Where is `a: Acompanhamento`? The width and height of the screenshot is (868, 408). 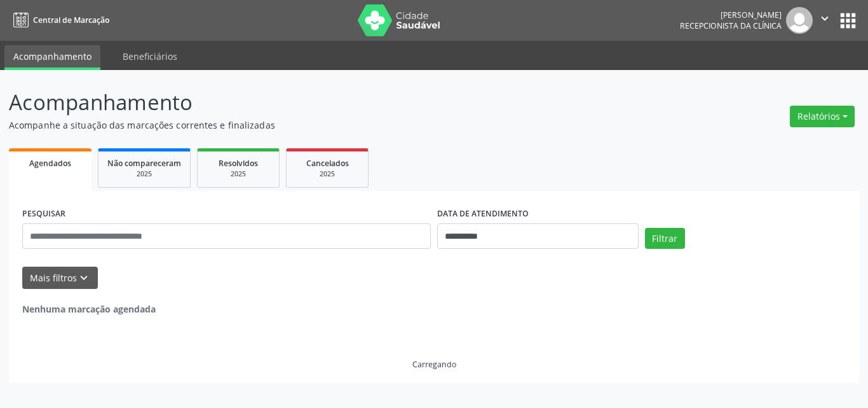
a: Acompanhamento is located at coordinates (52, 57).